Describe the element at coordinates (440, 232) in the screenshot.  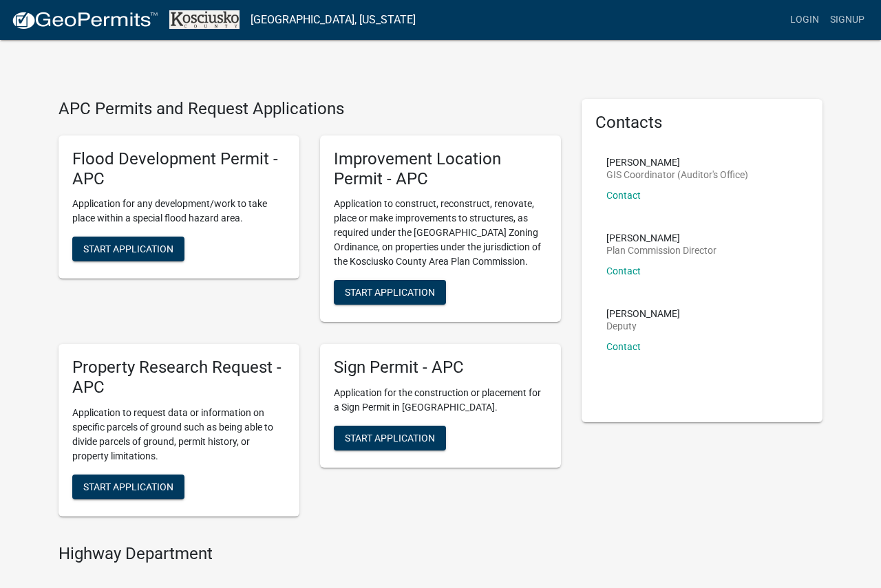
I see `p: Application to construct, reconstruct, renovate, place or make improvements to structures, as req...` at that location.